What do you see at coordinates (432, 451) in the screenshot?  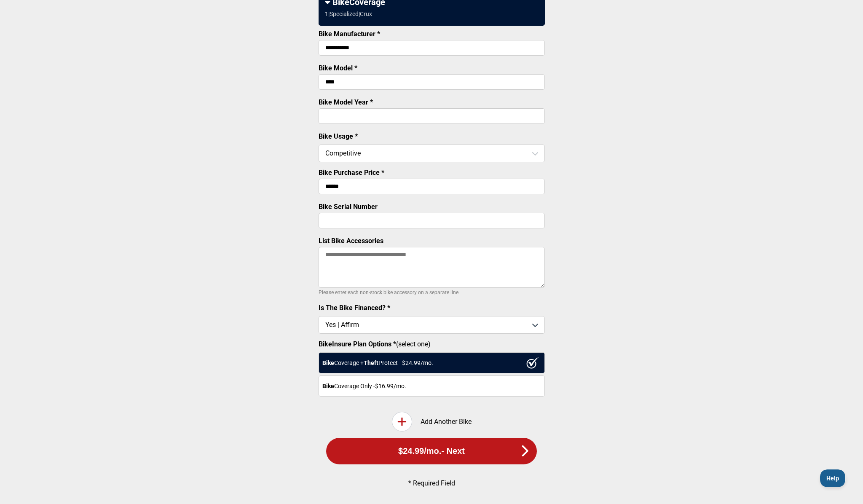 I see `span: /mo.` at bounding box center [432, 451].